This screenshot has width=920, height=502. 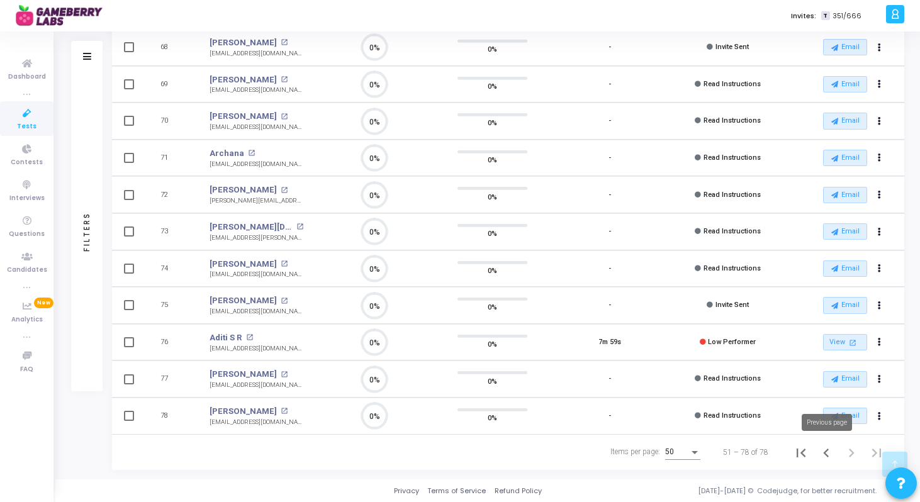 I want to click on td: 76, so click(x=170, y=342).